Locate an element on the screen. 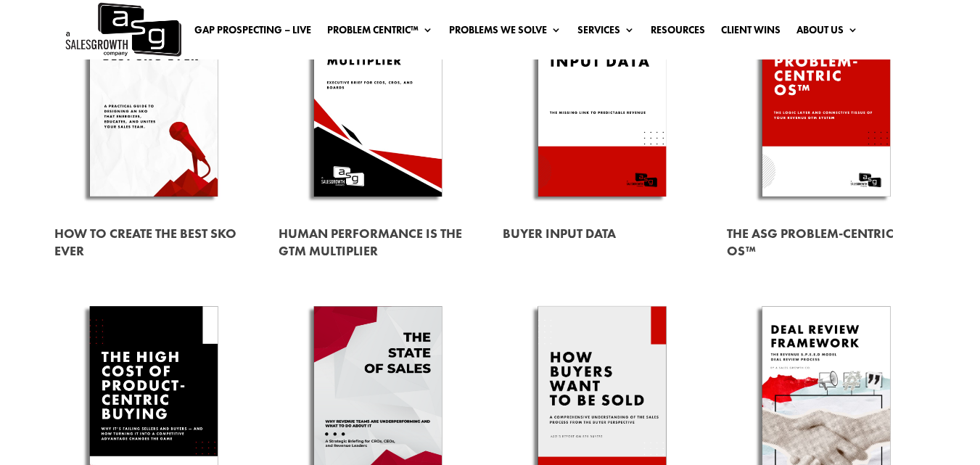 Image resolution: width=980 pixels, height=465 pixels. a: Resources is located at coordinates (678, 33).